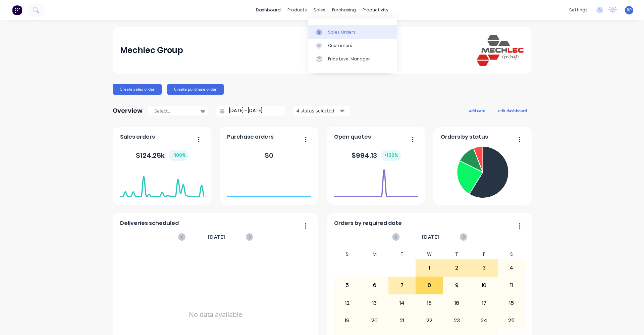 The width and height of the screenshot is (644, 335). Describe the element at coordinates (348, 321) in the screenshot. I see `div: 19` at that location.